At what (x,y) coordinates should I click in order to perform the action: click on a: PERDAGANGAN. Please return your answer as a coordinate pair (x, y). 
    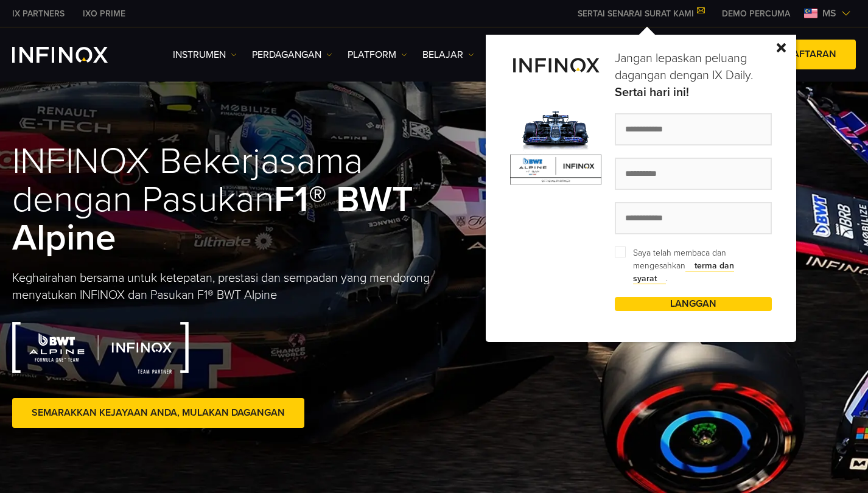
    Looking at the image, I should click on (292, 55).